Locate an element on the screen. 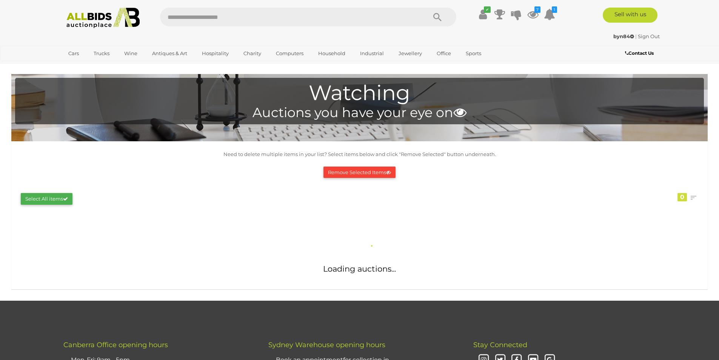 This screenshot has height=360, width=719. a: 1 is located at coordinates (550, 14).